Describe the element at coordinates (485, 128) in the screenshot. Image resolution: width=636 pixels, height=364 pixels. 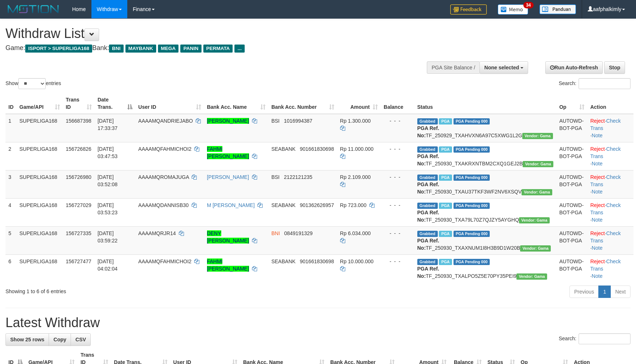
I see `td: TF_250929_TXAHVXN6A97C5XWG1L2G` at that location.